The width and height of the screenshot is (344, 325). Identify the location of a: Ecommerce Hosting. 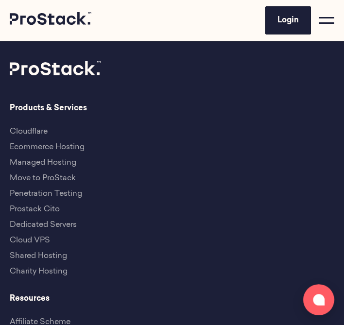
(47, 147).